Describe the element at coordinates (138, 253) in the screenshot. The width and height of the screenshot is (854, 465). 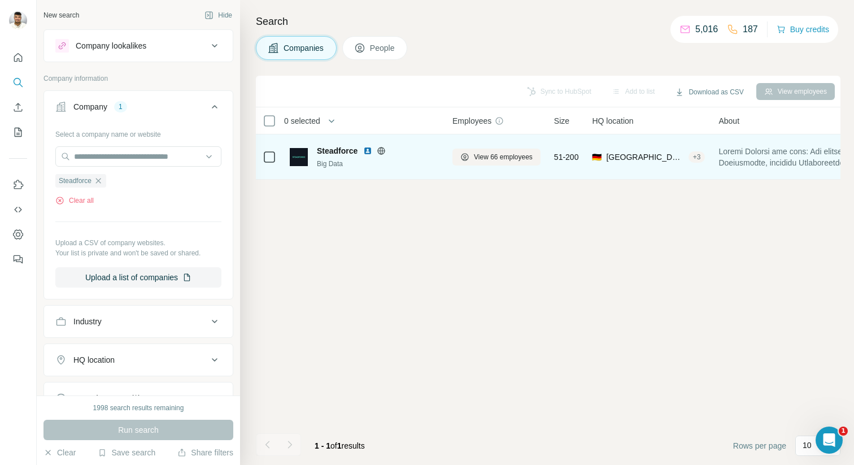
I see `p: Your list is private and won't be saved or shared.` at that location.